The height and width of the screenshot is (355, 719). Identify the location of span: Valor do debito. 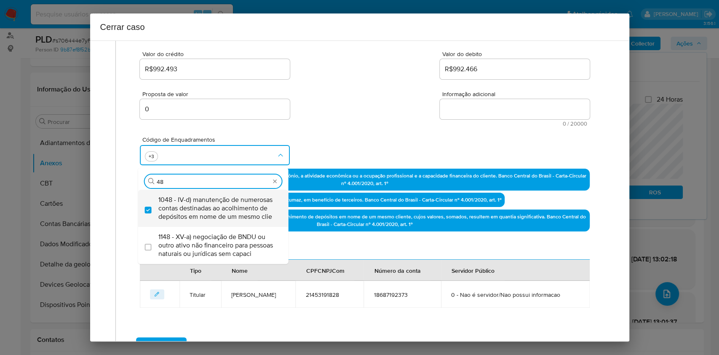
(517, 54).